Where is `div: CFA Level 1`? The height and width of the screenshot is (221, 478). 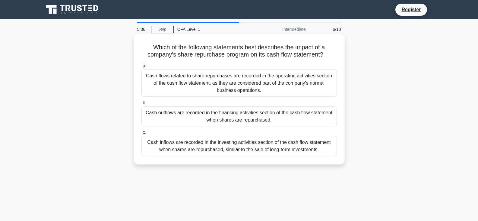 div: CFA Level 1 is located at coordinates (215, 29).